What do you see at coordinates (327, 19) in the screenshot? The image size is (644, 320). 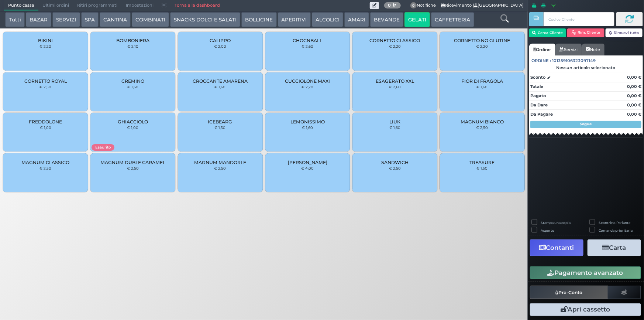 I see `button: ALCOLICI` at bounding box center [327, 19].